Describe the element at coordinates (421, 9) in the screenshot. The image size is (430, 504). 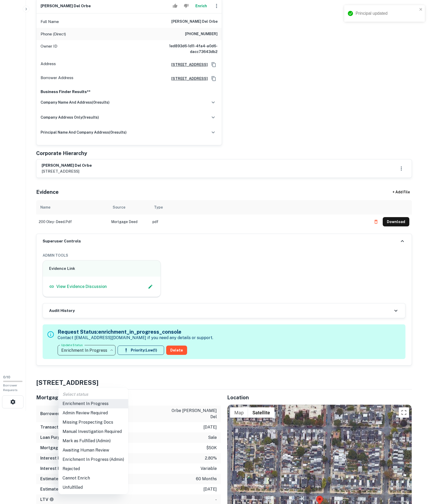
I see `button: close` at that location.